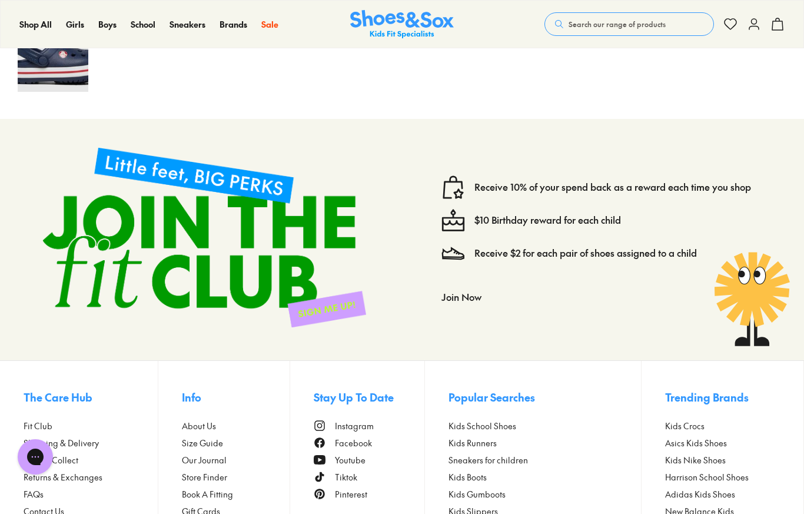 The width and height of the screenshot is (804, 514). I want to click on span: Kids Boots, so click(467, 477).